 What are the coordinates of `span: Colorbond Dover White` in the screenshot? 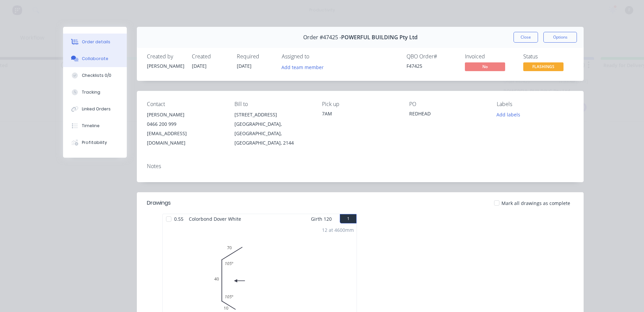 It's located at (215, 218).